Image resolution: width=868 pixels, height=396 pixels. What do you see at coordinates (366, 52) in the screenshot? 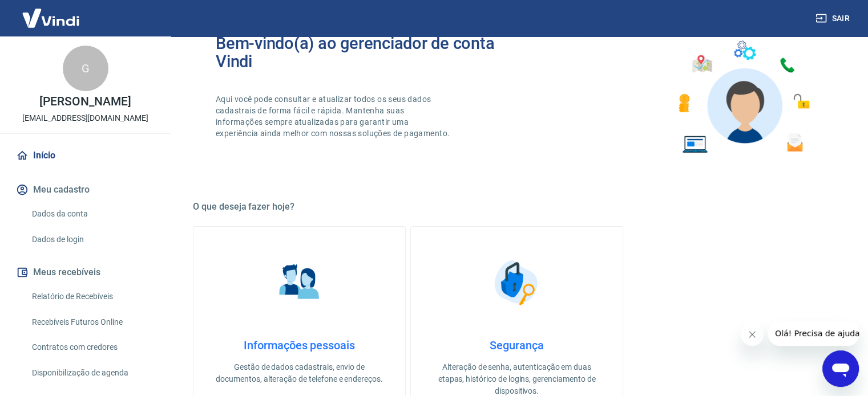
I see `h2: Bem-vindo(a) ao gerenciador de conta Vindi` at bounding box center [366, 52].